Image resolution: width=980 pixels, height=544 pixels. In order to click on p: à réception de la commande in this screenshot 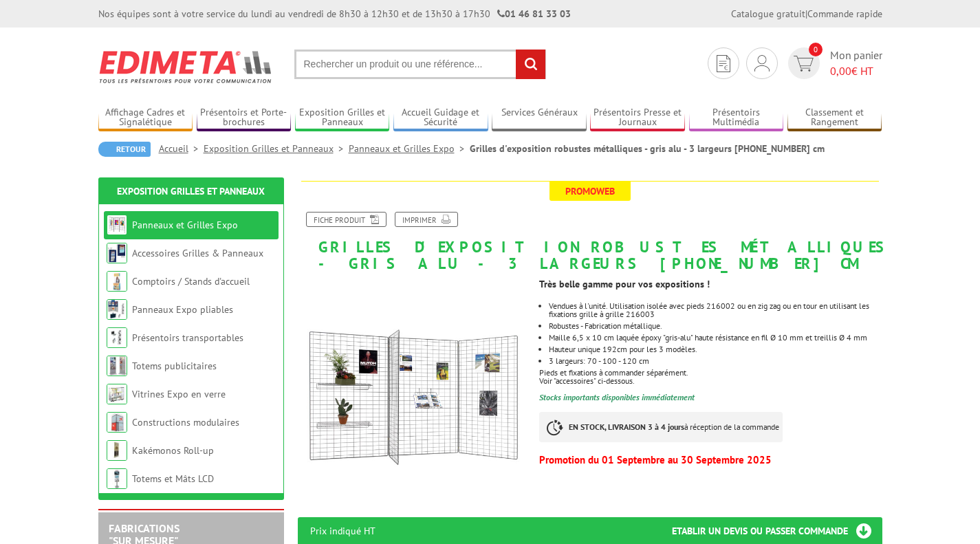, I will do `click(660, 427)`.